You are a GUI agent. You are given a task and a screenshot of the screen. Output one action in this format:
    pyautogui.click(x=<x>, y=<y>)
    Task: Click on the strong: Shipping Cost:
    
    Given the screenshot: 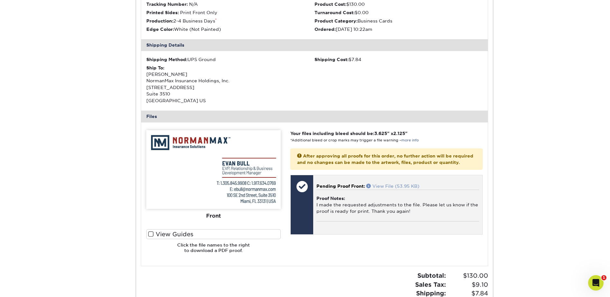 What is the action you would take?
    pyautogui.click(x=332, y=60)
    